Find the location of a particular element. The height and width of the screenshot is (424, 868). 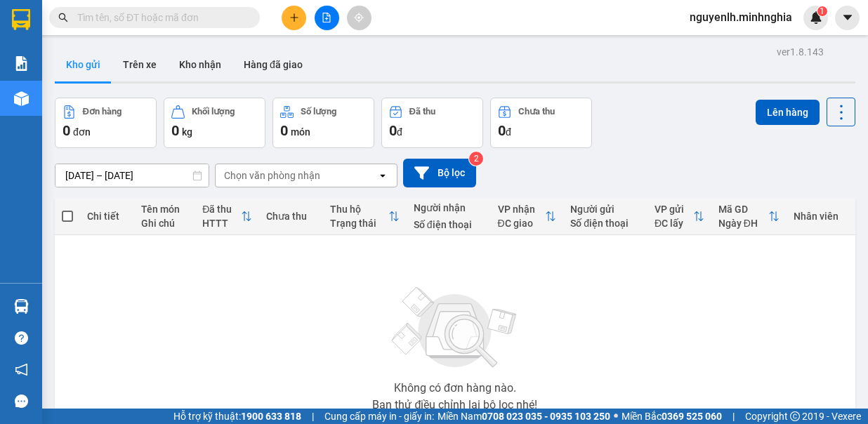

button: Trên xe is located at coordinates (140, 64).